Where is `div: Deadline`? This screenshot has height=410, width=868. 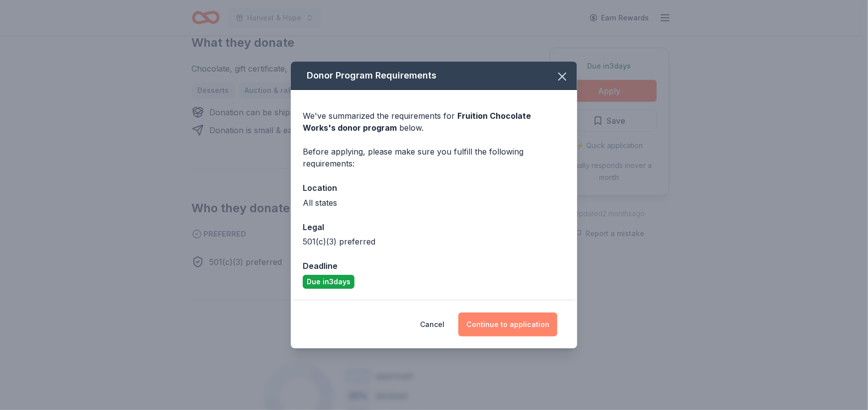 div: Deadline is located at coordinates (434, 266).